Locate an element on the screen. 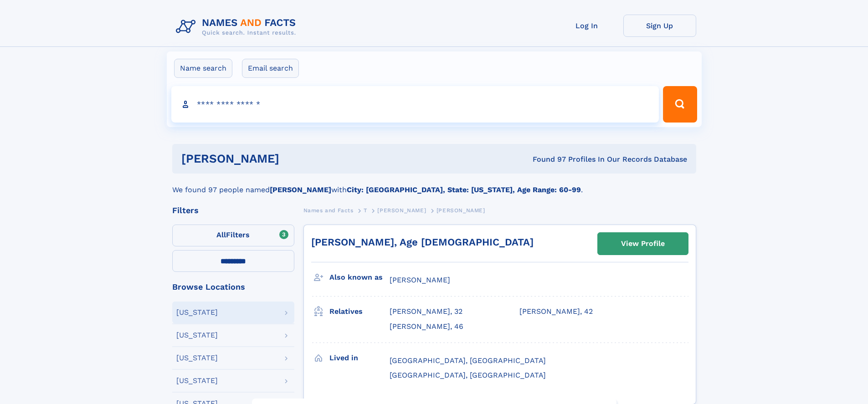 The image size is (868, 404). h3: Relatives is located at coordinates (360, 312).